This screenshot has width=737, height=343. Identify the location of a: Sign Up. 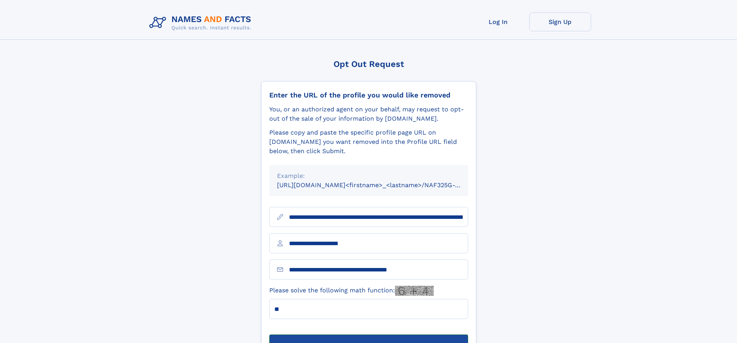
(560, 22).